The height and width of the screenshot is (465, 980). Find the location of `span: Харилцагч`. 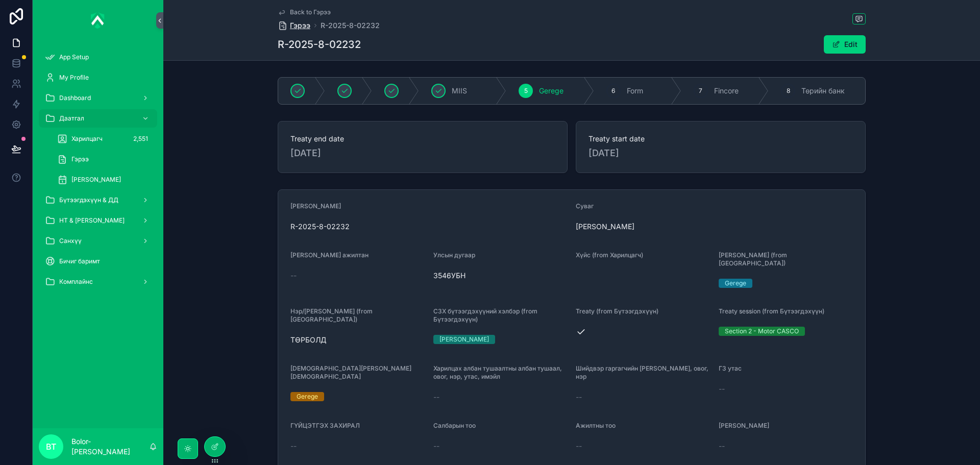

span: Харилцагч is located at coordinates (87, 139).